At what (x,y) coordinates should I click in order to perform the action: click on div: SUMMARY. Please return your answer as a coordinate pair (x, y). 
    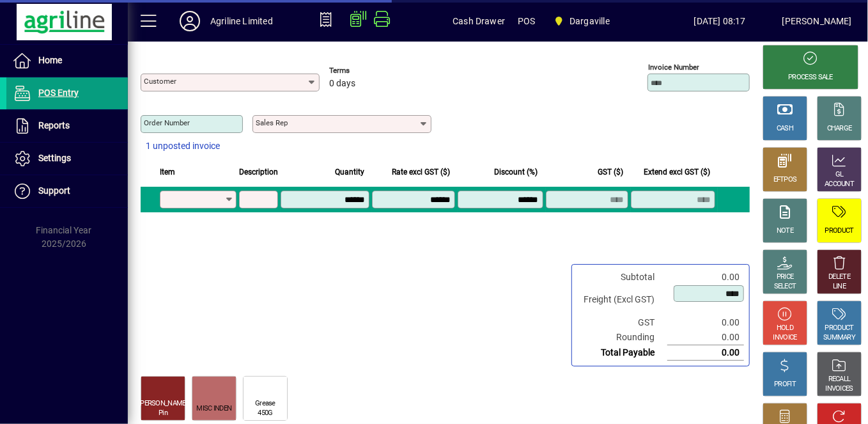
    Looking at the image, I should click on (840, 338).